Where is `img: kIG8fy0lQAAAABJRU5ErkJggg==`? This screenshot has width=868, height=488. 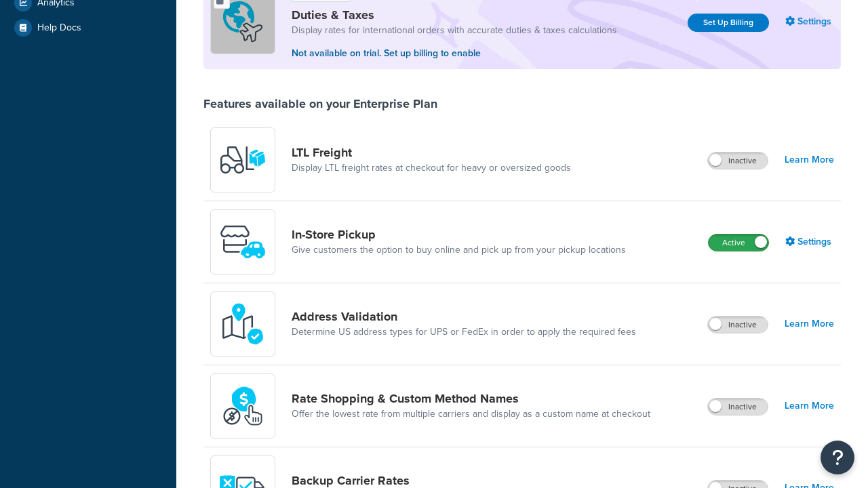
img: kIG8fy0lQAAAABJRU5ErkJggg== is located at coordinates (243, 324).